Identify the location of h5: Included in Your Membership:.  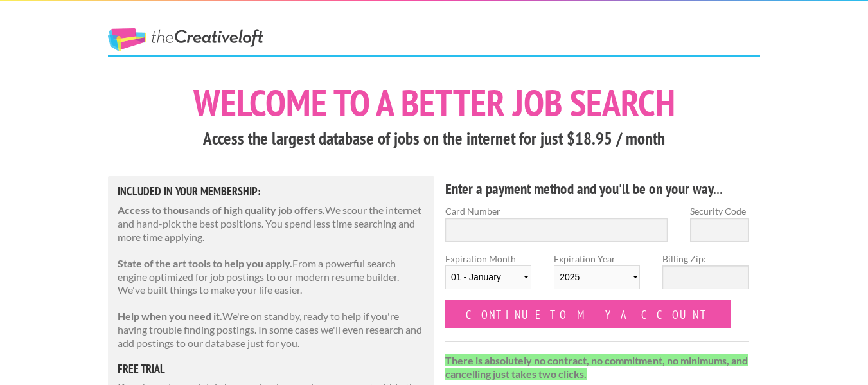
(272, 191).